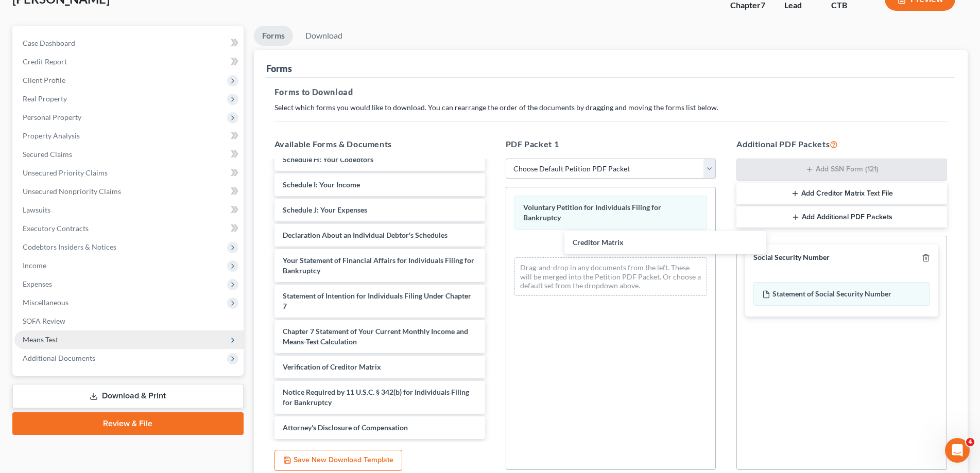 The height and width of the screenshot is (473, 980). Describe the element at coordinates (841, 217) in the screenshot. I see `button: Add Additional PDF Packets` at that location.